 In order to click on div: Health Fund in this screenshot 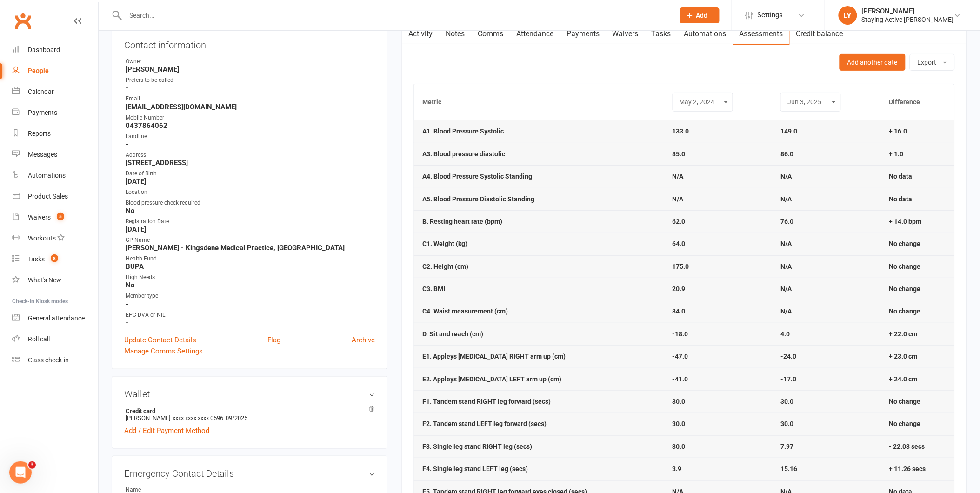, I will do `click(250, 258)`.